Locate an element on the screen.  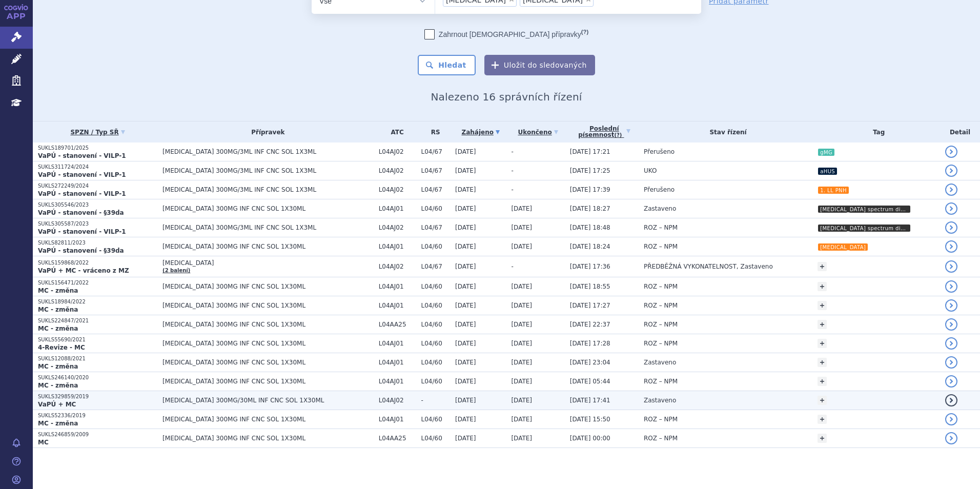
p: SUKLS55690/2021 is located at coordinates (97, 340).